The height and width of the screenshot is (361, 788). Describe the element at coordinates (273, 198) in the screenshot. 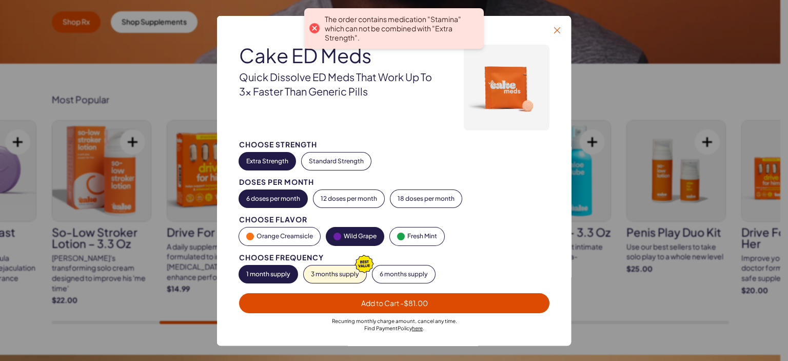

I see `button: 6 doses per month` at that location.